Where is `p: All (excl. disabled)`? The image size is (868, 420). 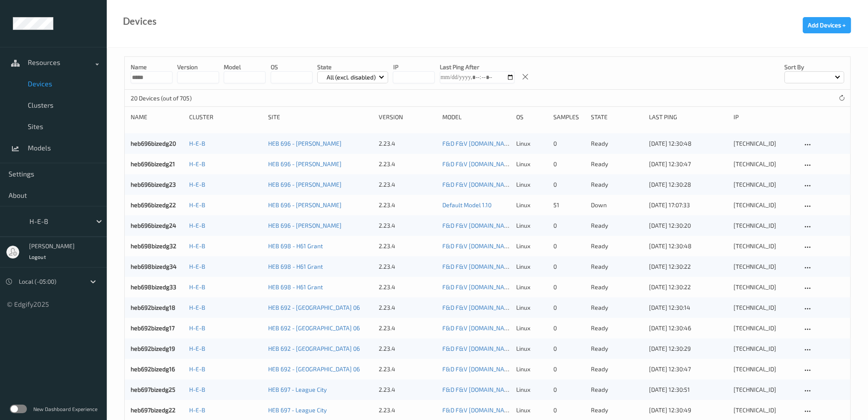
p: All (excl. disabled) is located at coordinates (351, 78).